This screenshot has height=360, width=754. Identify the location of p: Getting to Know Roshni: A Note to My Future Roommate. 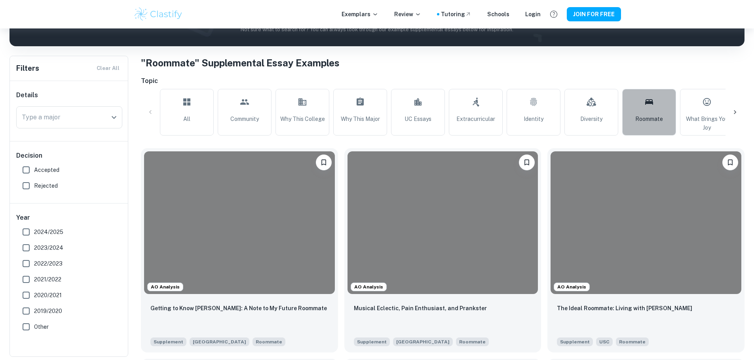
(239, 309).